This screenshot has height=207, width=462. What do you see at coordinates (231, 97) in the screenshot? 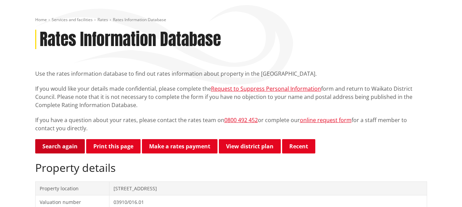
I see `p: If you would like your details made confidential, please complete the form and return to Waikato ...` at bounding box center [231, 97].